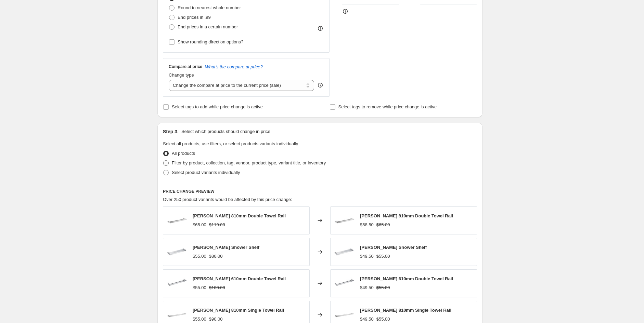  I want to click on span: End prices in .99, so click(194, 17).